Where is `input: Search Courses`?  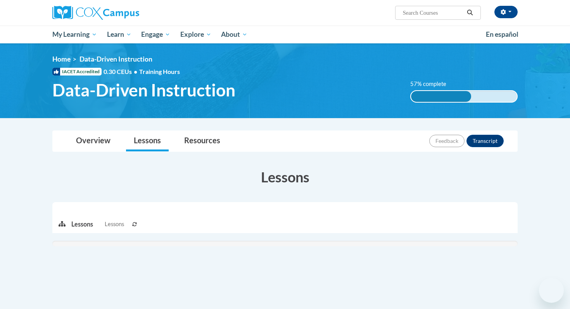 input: Search Courses is located at coordinates (433, 13).